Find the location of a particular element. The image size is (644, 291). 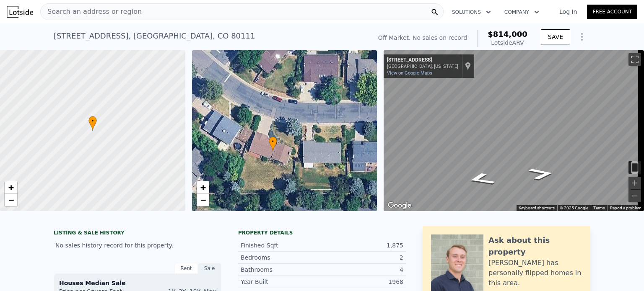

a: Open this area in Google Maps (opens a new window) is located at coordinates (399, 205).